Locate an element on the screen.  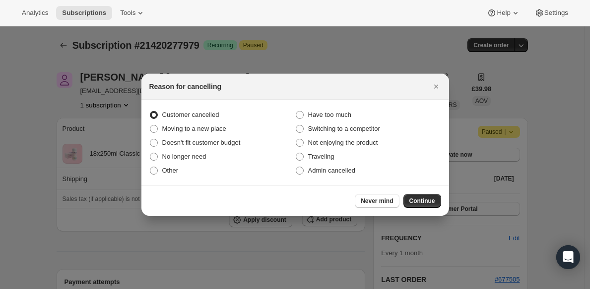
button: Continue is located at coordinates (423, 201).